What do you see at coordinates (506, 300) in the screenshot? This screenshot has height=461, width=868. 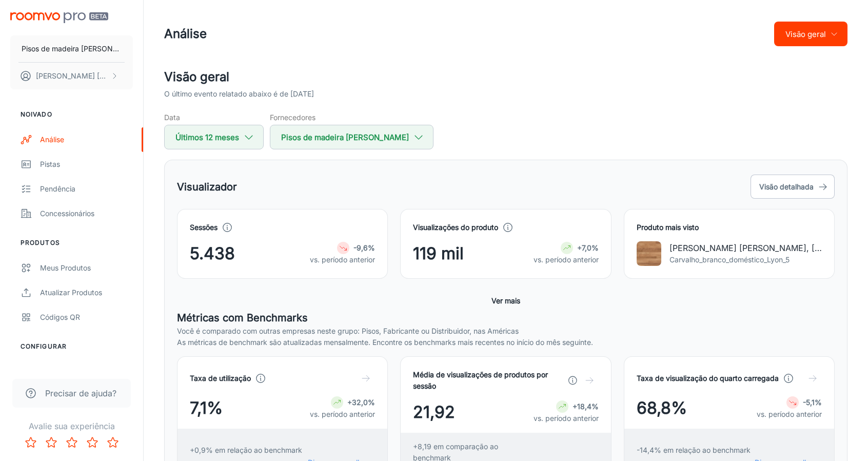 I see `font: Ver mais` at bounding box center [506, 300].